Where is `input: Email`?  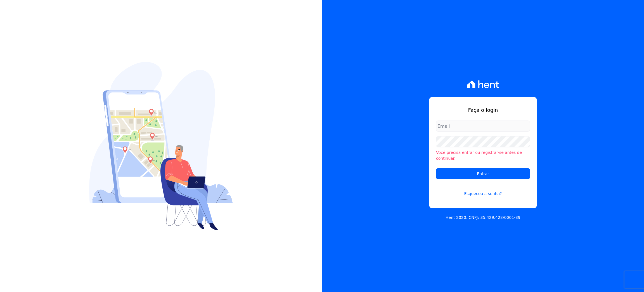
input: Email is located at coordinates (483, 126).